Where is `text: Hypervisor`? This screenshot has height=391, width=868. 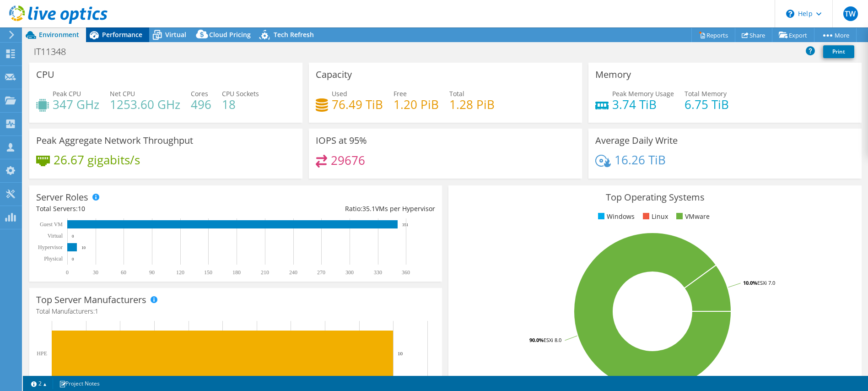 text: Hypervisor is located at coordinates (50, 247).